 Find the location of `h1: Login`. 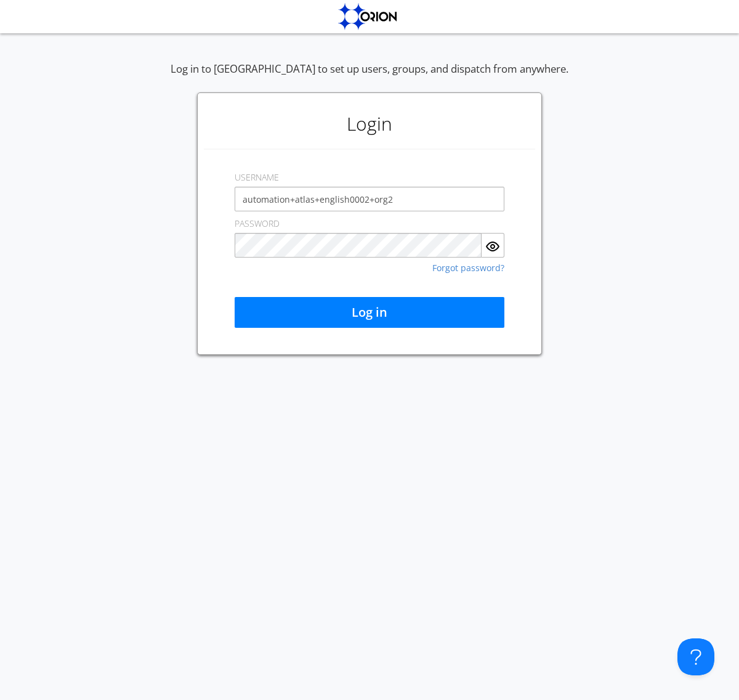

h1: Login is located at coordinates (370, 124).